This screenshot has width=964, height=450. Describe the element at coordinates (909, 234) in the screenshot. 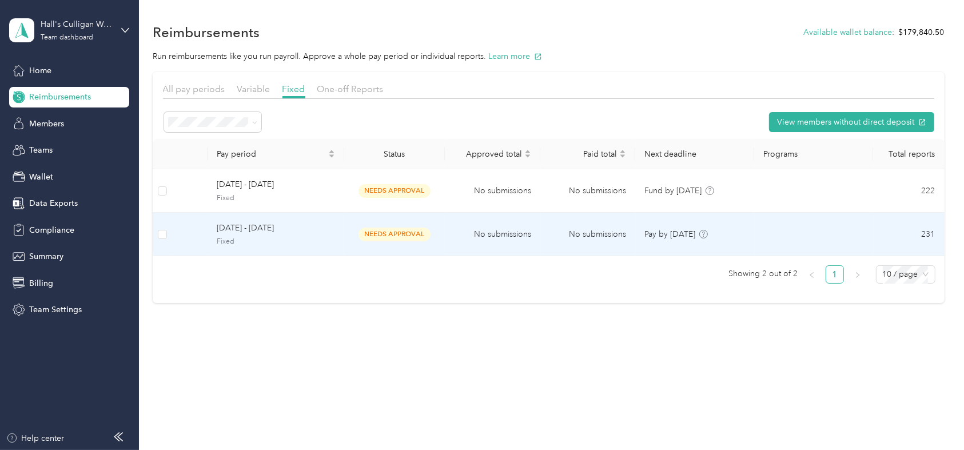

I see `td: 231` at that location.